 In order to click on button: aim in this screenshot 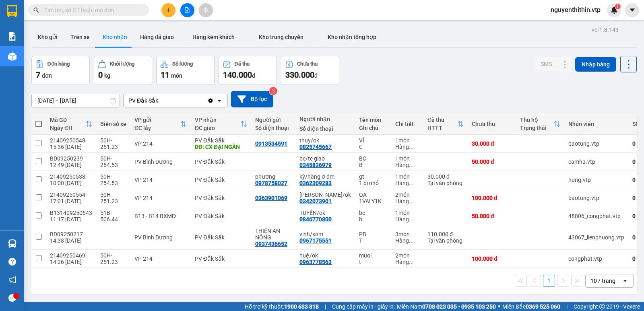, I will do `click(206, 10)`.